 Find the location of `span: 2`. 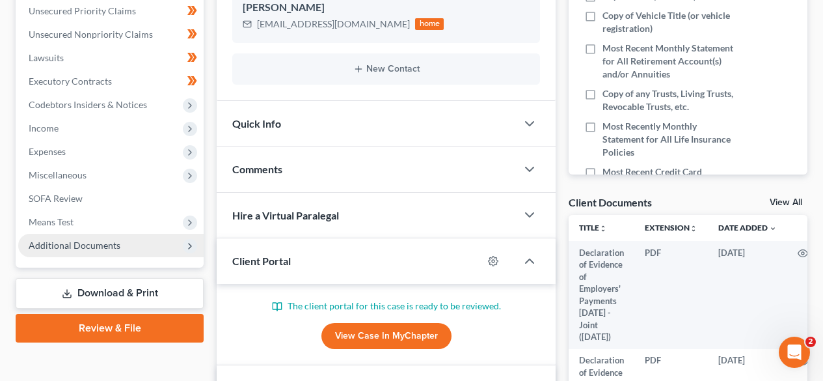

span: 2 is located at coordinates (810, 341).